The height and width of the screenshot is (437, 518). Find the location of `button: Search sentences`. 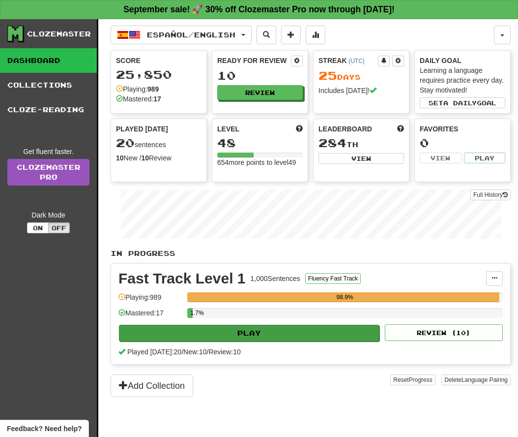

button: Search sentences is located at coordinates (267, 35).